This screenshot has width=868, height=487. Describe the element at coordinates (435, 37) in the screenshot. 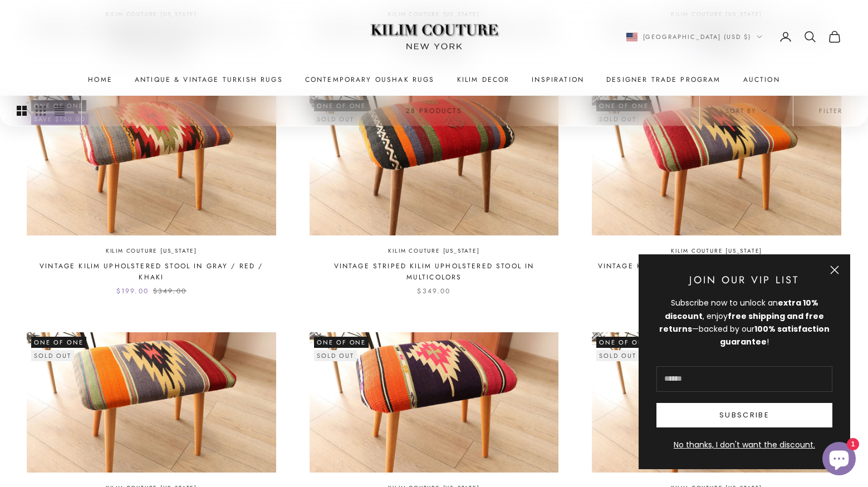

I see `img: Logo of Kilim Couture New York` at that location.